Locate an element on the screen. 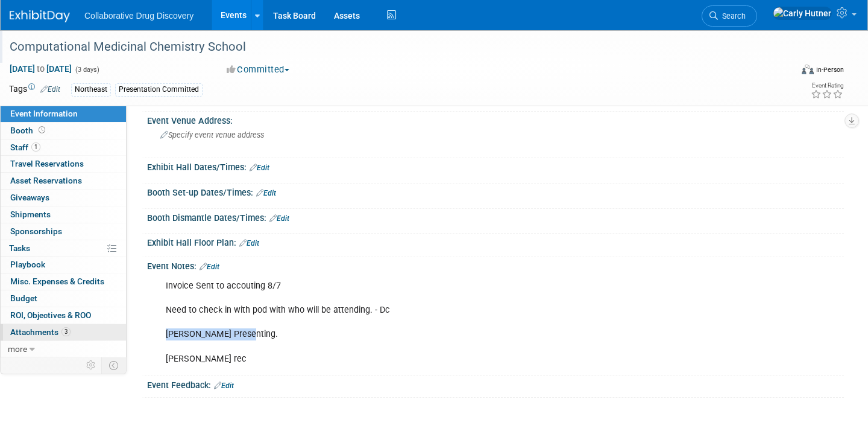  img: Carly Hutner is located at coordinates (802, 13).